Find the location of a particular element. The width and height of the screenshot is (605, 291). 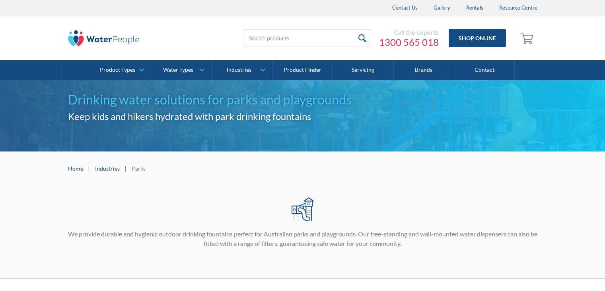

div: Call the experts is located at coordinates (409, 32).